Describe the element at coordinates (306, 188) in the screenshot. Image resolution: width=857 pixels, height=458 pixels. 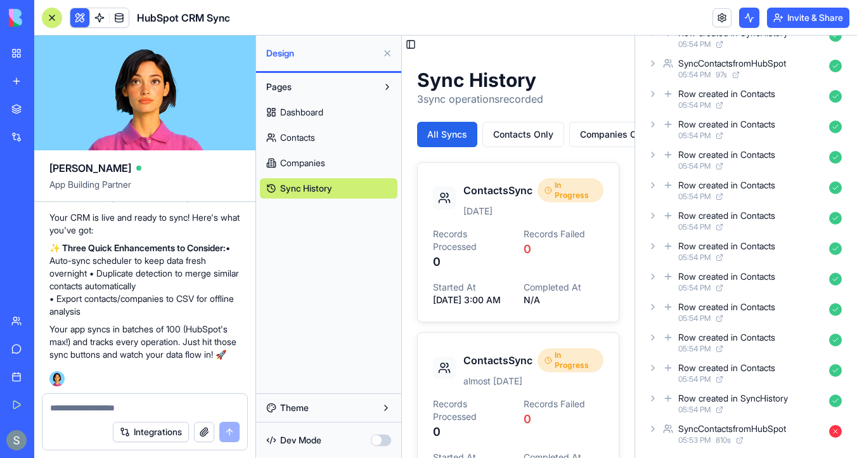
I see `span: Sync History` at that location.